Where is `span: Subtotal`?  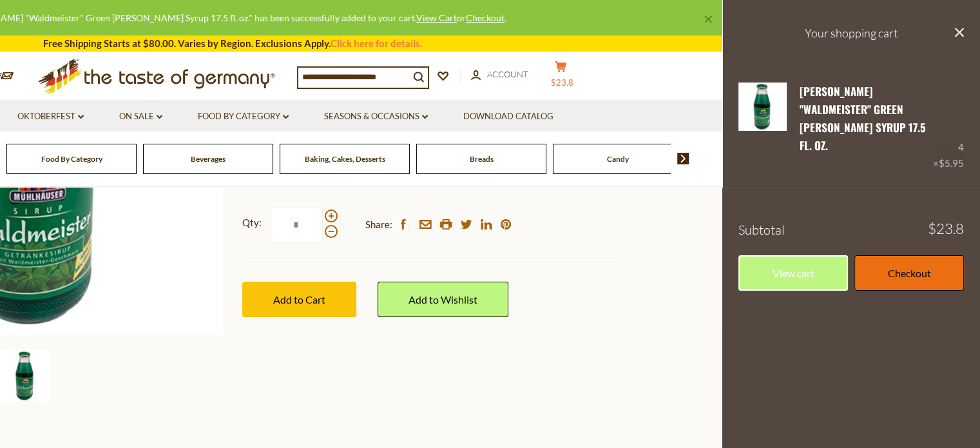
span: Subtotal is located at coordinates (761, 229).